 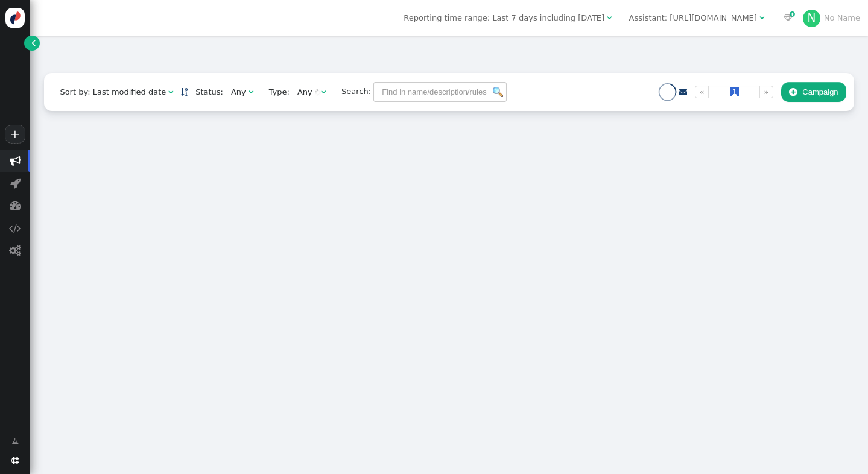 I want to click on img: icon_search.png, so click(x=498, y=92).